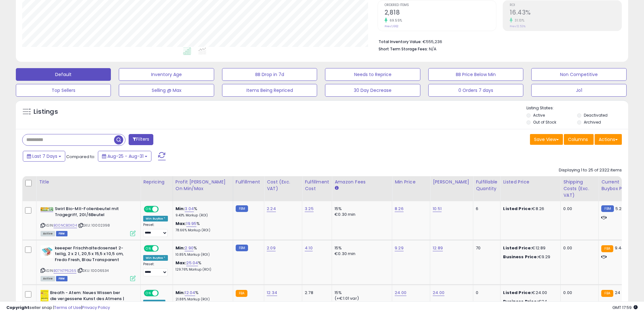  I want to click on div: Title, so click(88, 182).